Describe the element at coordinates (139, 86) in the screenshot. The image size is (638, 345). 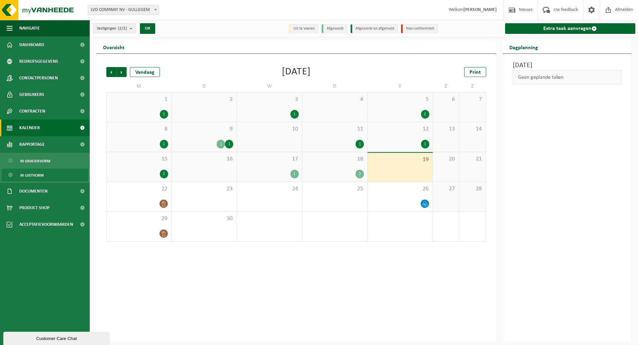
I see `td: M` at that location.